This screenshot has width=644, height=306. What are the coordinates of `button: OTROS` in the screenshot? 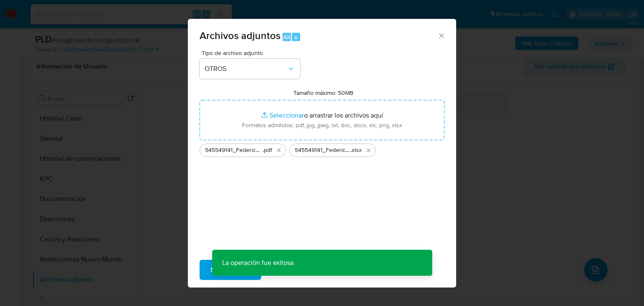 It's located at (250, 69).